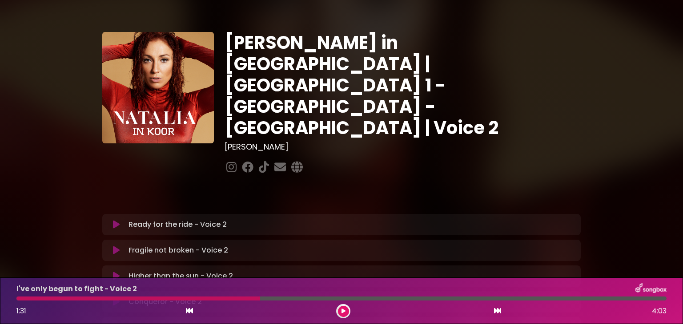 This screenshot has height=324, width=683. What do you see at coordinates (158, 88) in the screenshot?
I see `img: YTVS25JmS9CLUqXqkEhs` at bounding box center [158, 88].